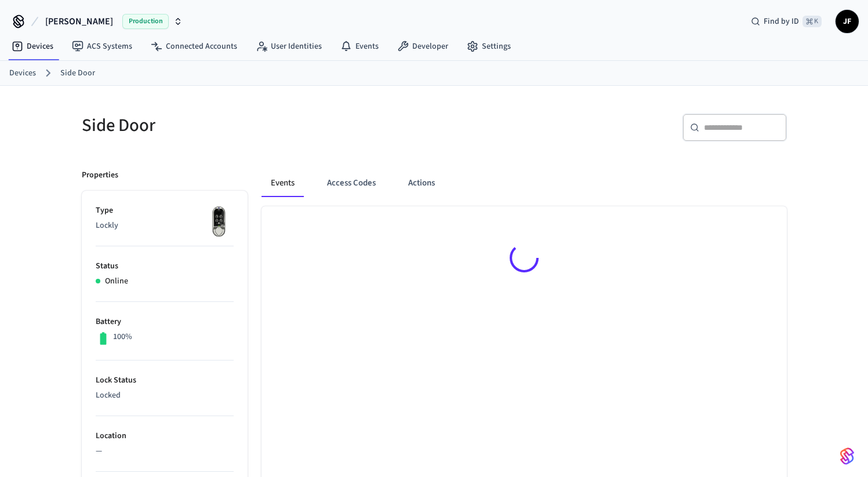  I want to click on img: SeamLogoGradient.69752ec5.svg, so click(847, 457).